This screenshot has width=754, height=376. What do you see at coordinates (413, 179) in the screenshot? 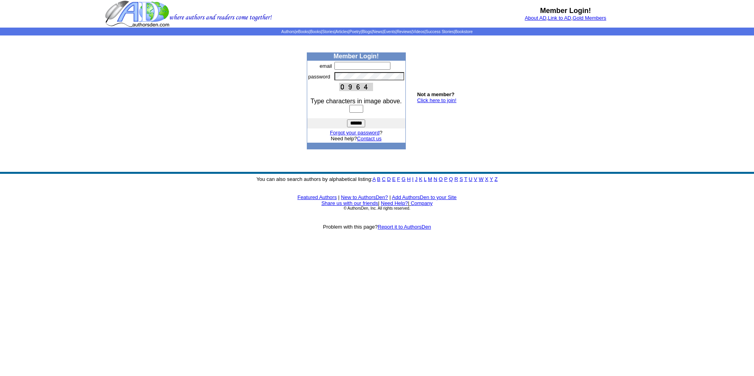
I see `a: I` at bounding box center [413, 179].